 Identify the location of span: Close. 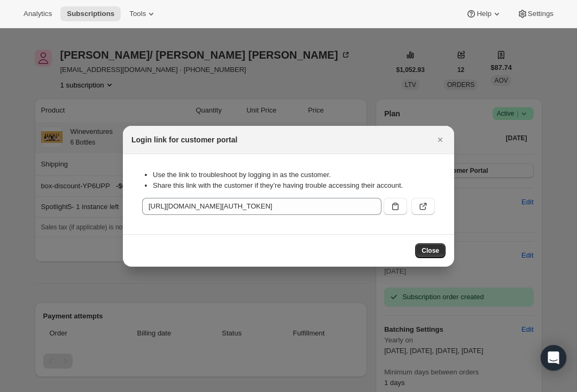
(430, 250).